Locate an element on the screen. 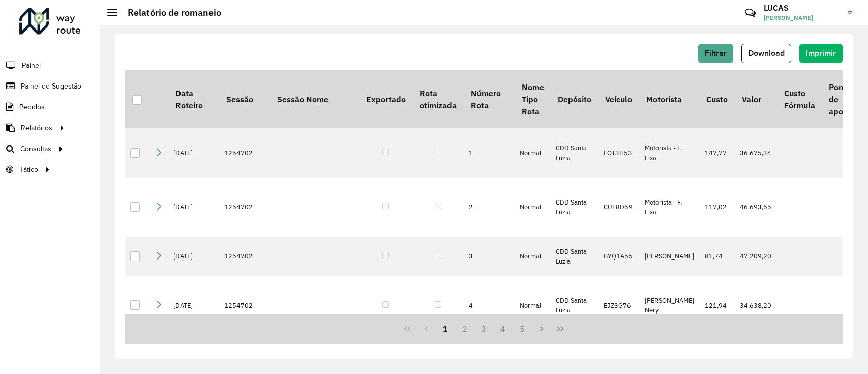  span: Pedidos is located at coordinates (32, 107).